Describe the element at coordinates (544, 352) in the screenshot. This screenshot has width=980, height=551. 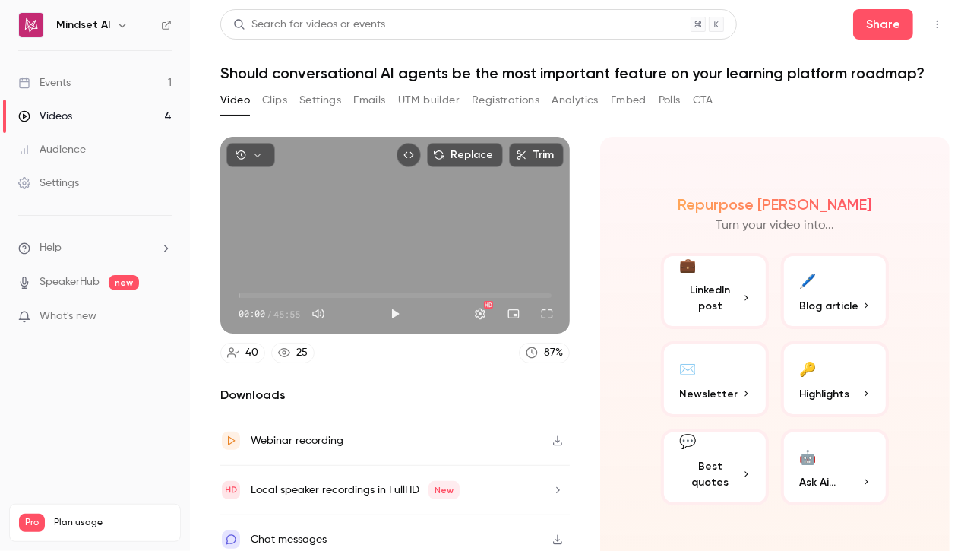
I see `a: 87%` at that location.